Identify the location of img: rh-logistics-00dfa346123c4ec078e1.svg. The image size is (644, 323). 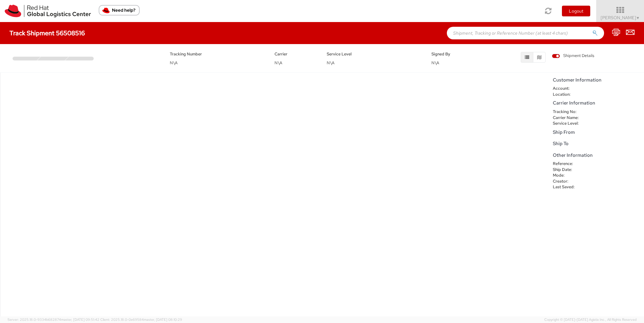
(48, 11).